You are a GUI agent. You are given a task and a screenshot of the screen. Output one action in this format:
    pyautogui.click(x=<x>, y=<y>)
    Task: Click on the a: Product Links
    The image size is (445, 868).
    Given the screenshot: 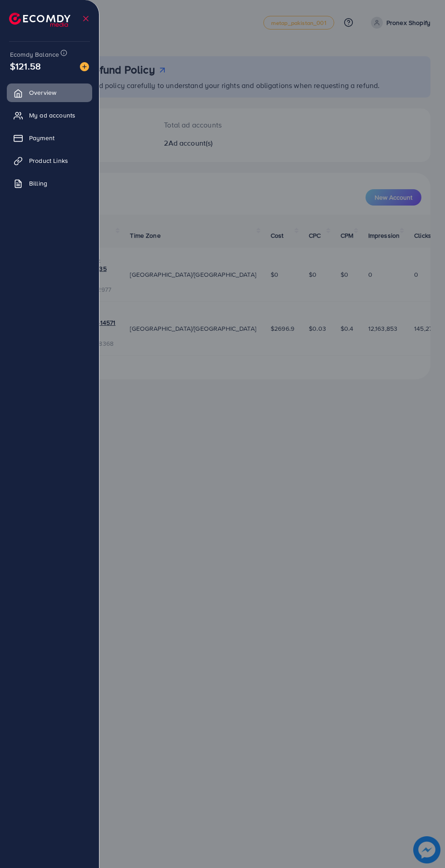 What is the action you would take?
    pyautogui.click(x=49, y=161)
    